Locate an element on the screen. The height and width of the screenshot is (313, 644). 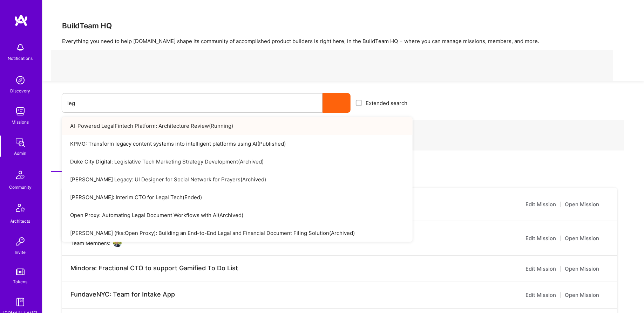
div: Tokens is located at coordinates (21, 282).